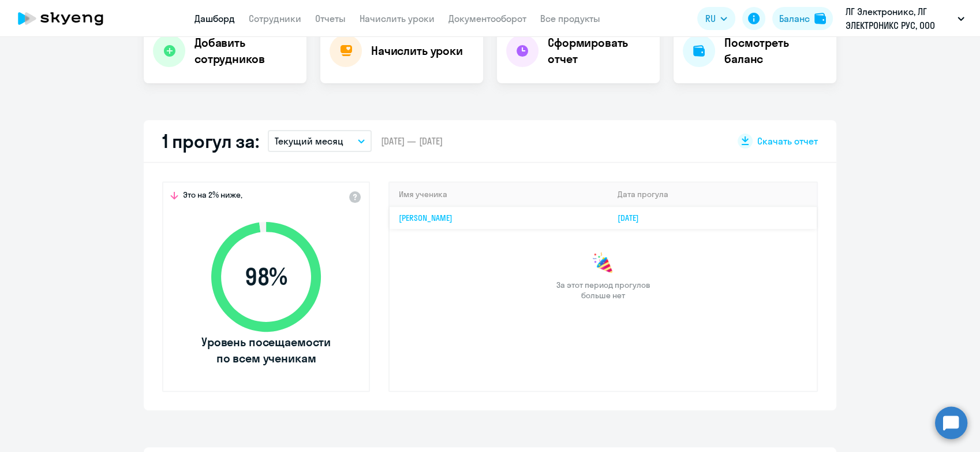 Image resolution: width=980 pixels, height=452 pixels. Describe the element at coordinates (320, 141) in the screenshot. I see `button: Текущий месяц` at that location.